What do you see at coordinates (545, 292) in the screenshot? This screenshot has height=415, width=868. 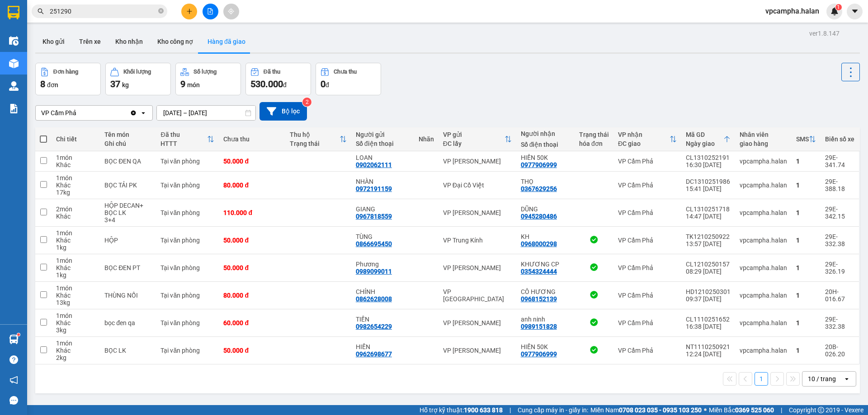 I see `div: CÔ HƯƠNG` at bounding box center [545, 292].